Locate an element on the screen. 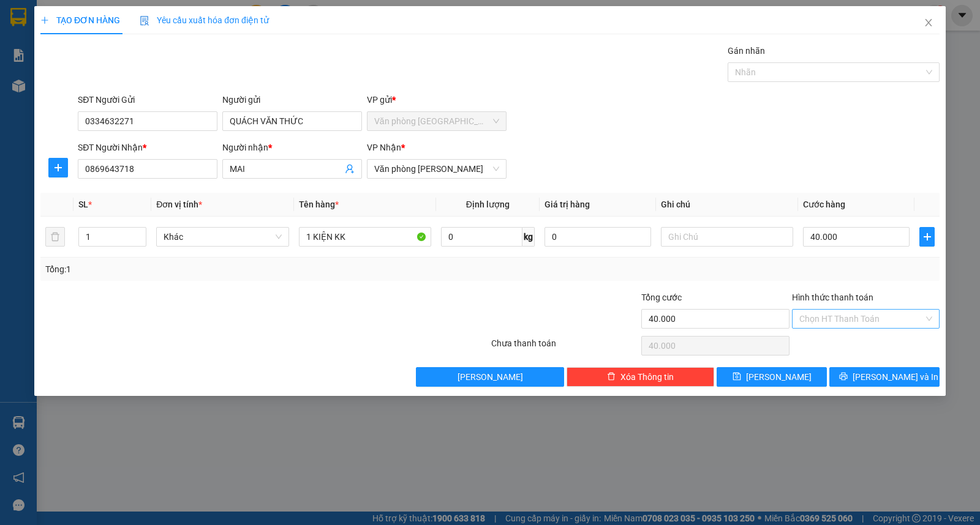 The width and height of the screenshot is (980, 525). div: Tổng: 1 is located at coordinates (212, 269).